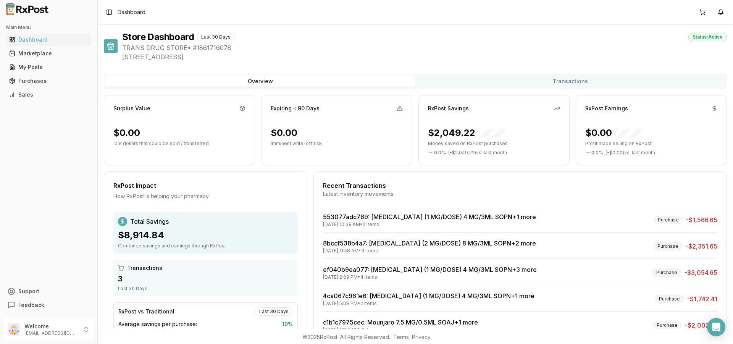 The width and height of the screenshot is (733, 344). I want to click on h2: Main Menu, so click(48, 27).